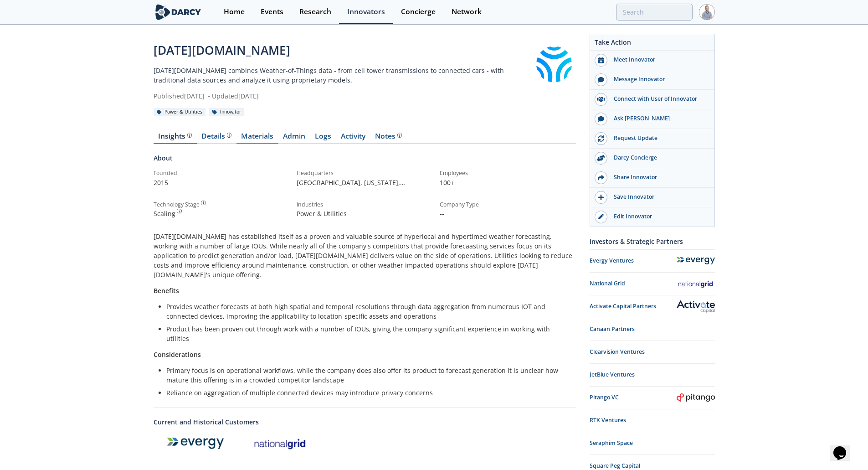  I want to click on a: Pitango VC Pitango VC, so click(652, 397).